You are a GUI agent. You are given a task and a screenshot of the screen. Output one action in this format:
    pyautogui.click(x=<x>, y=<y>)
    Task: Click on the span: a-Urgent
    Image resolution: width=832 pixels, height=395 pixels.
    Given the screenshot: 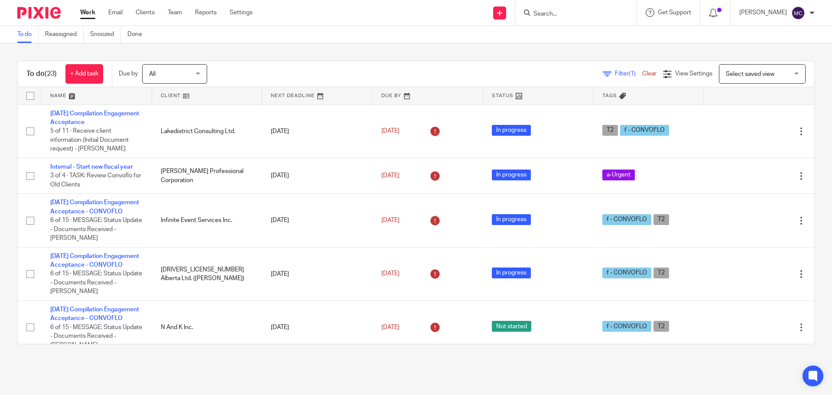 What is the action you would take?
    pyautogui.click(x=618, y=175)
    